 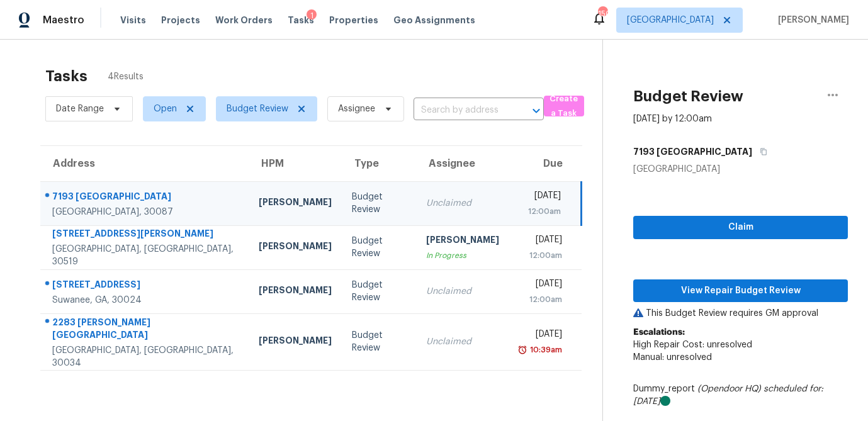 I want to click on span: Geo Assignments, so click(x=434, y=20).